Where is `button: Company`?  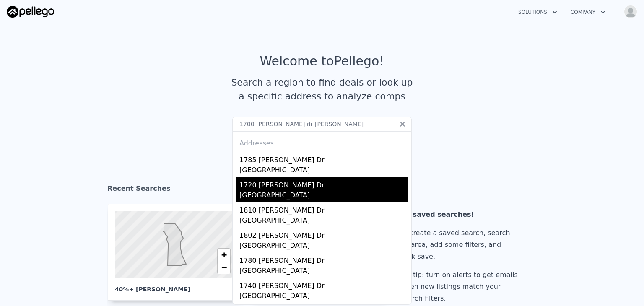
button: Company is located at coordinates (588, 12).